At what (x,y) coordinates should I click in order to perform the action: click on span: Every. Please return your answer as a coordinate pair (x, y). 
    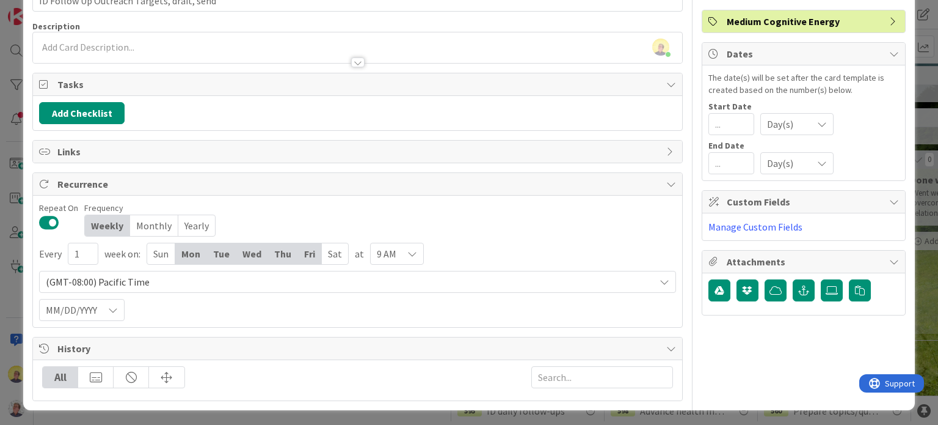
    Looking at the image, I should click on (50, 254).